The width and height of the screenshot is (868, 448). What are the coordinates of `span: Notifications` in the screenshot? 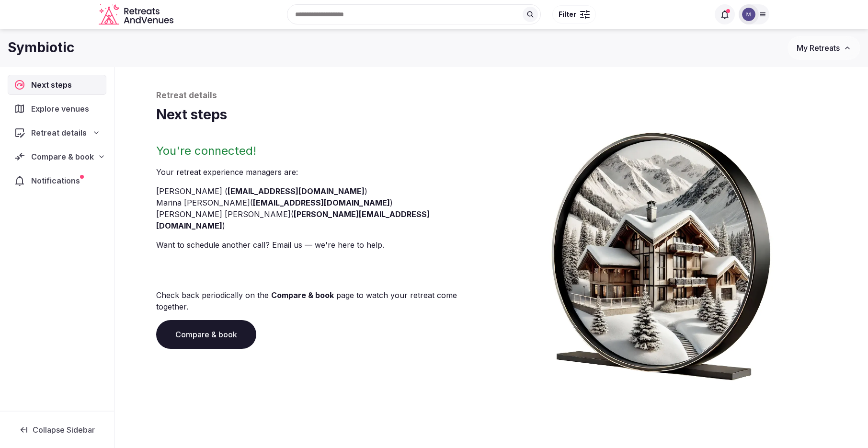 It's located at (57, 181).